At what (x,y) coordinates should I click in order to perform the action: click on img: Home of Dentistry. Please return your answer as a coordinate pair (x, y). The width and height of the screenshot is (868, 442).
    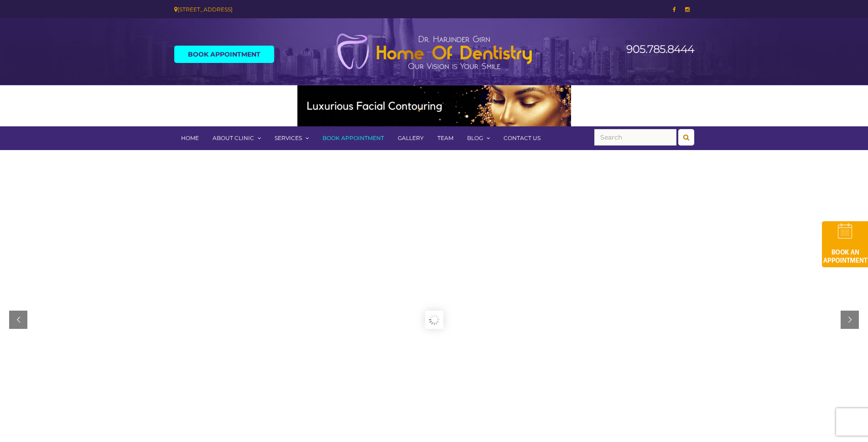
    Looking at the image, I should click on (434, 51).